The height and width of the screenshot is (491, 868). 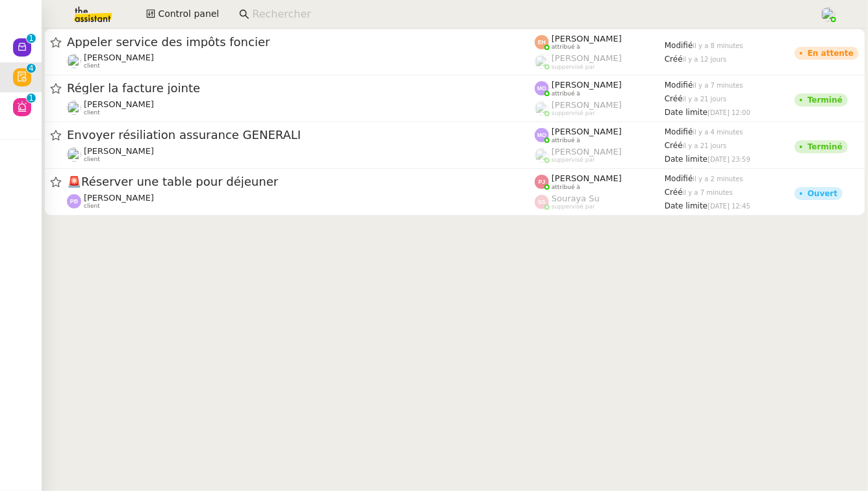 I want to click on span: Control panel, so click(x=189, y=14).